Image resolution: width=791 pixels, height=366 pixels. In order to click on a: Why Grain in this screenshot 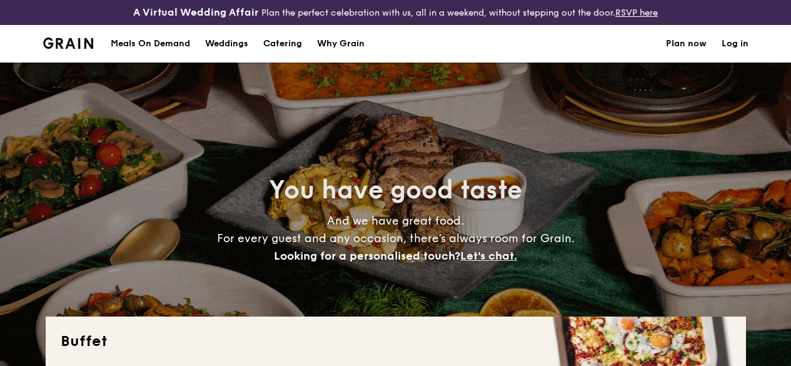, I will do `click(341, 44)`.